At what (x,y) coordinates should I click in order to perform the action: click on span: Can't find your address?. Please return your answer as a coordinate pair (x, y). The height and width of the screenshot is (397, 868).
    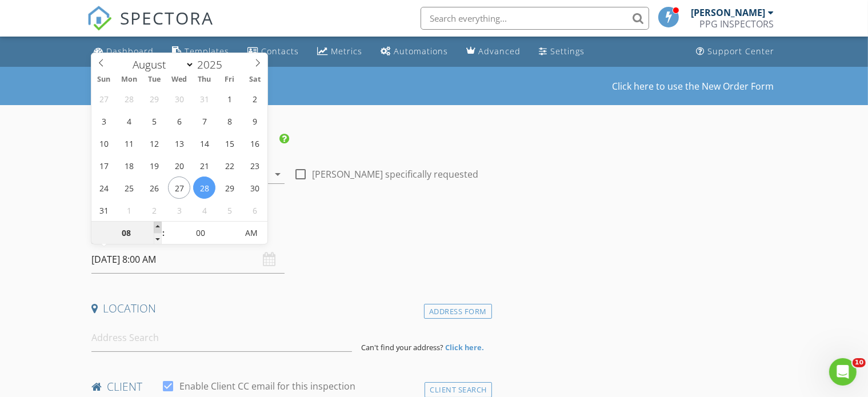
    Looking at the image, I should click on (402, 348).